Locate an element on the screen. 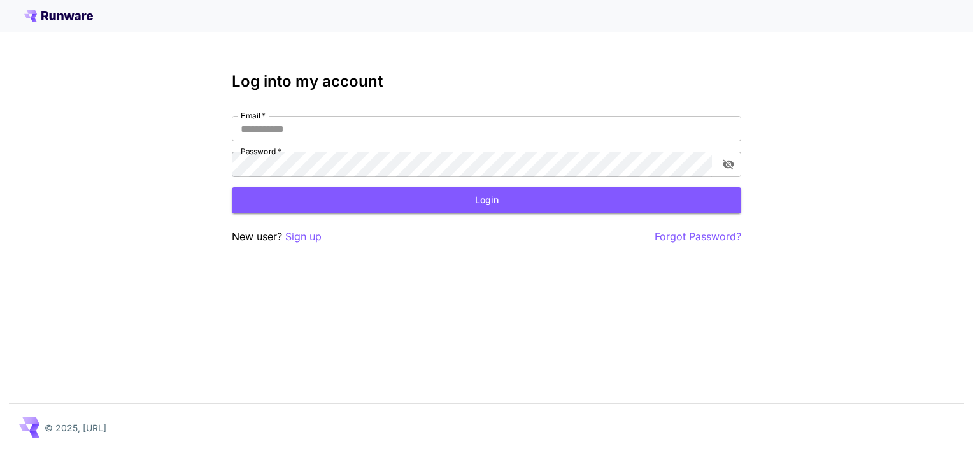  p: Forgot Password? is located at coordinates (698, 236).